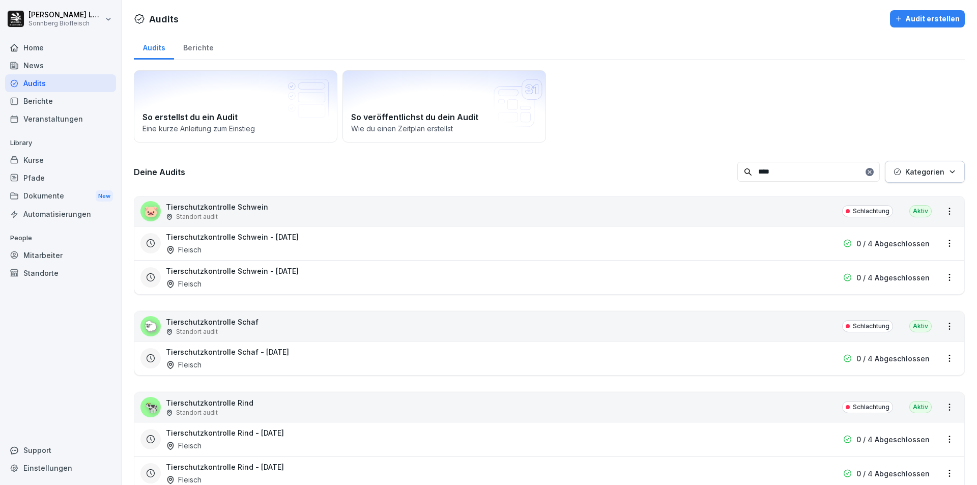 This screenshot has width=977, height=485. What do you see at coordinates (217, 207) in the screenshot?
I see `p: Tierschutzkontrolle Schwein` at bounding box center [217, 207].